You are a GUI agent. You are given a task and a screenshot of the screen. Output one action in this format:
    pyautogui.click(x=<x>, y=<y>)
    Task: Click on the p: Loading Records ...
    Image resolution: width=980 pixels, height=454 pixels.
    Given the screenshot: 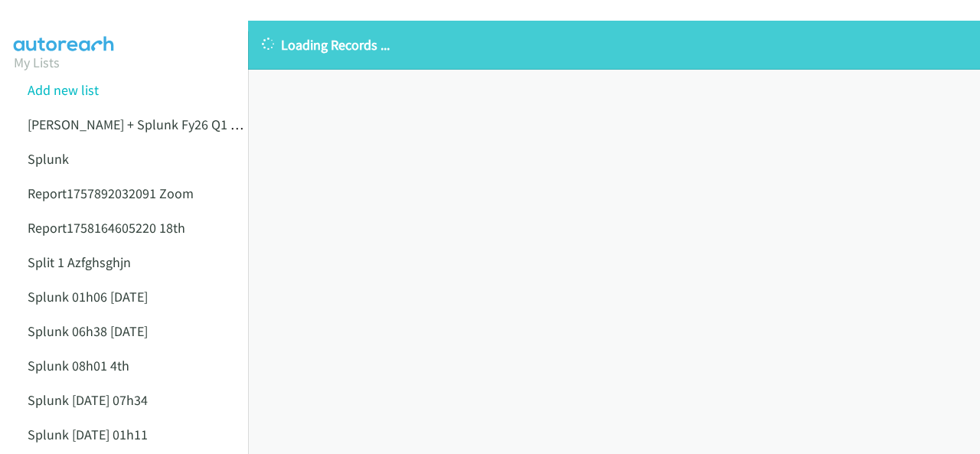 What is the action you would take?
    pyautogui.click(x=614, y=44)
    